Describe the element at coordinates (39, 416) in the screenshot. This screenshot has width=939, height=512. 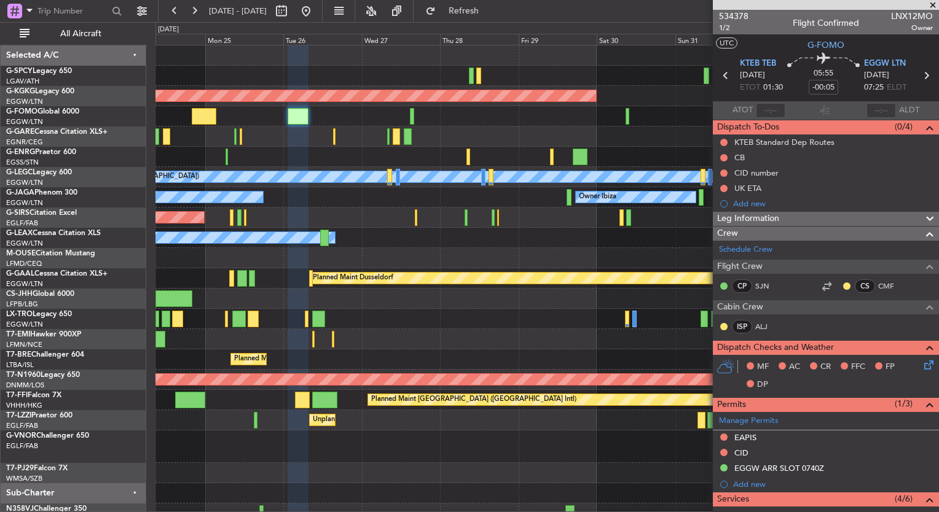
I see `a: T7-LZZIPraetor 600` at that location.